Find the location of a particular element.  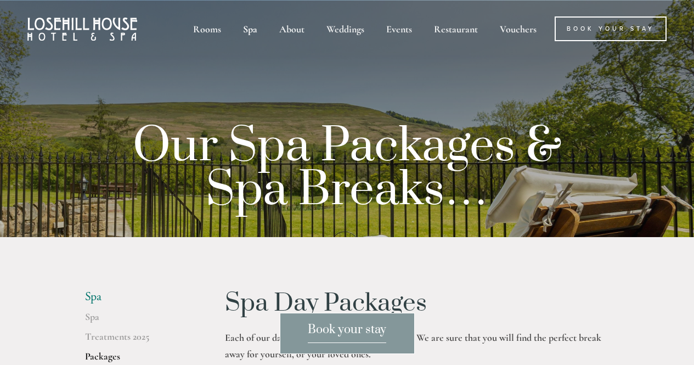

a: Book Your Stay is located at coordinates (610, 29).